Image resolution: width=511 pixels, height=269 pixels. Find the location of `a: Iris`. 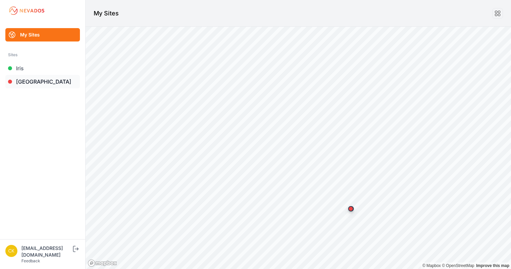

a: Iris is located at coordinates (42, 68).